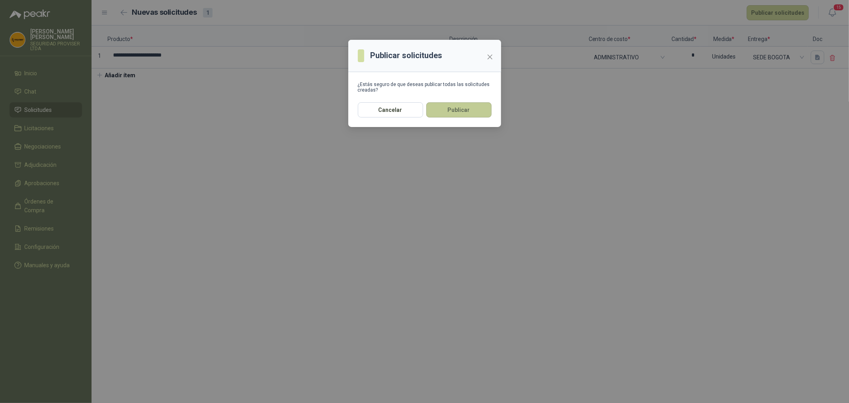  I want to click on span: close, so click(490, 57).